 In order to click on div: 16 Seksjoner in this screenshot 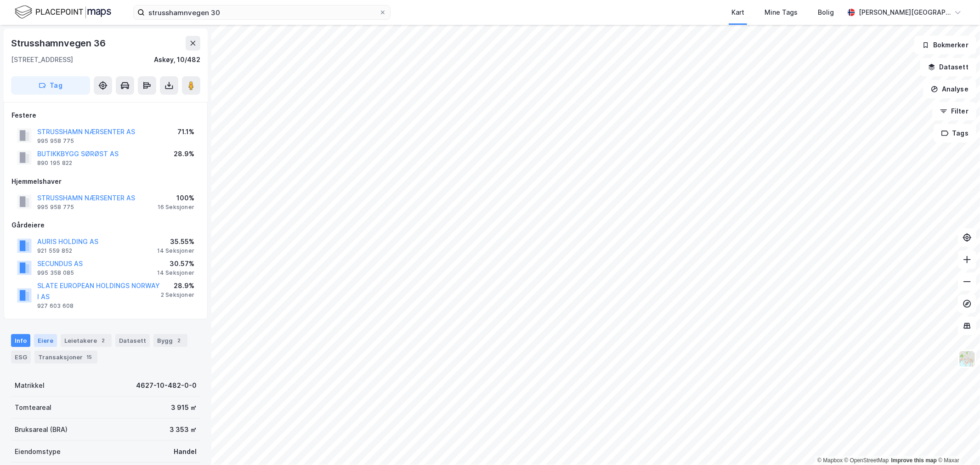, I will do `click(176, 208)`.